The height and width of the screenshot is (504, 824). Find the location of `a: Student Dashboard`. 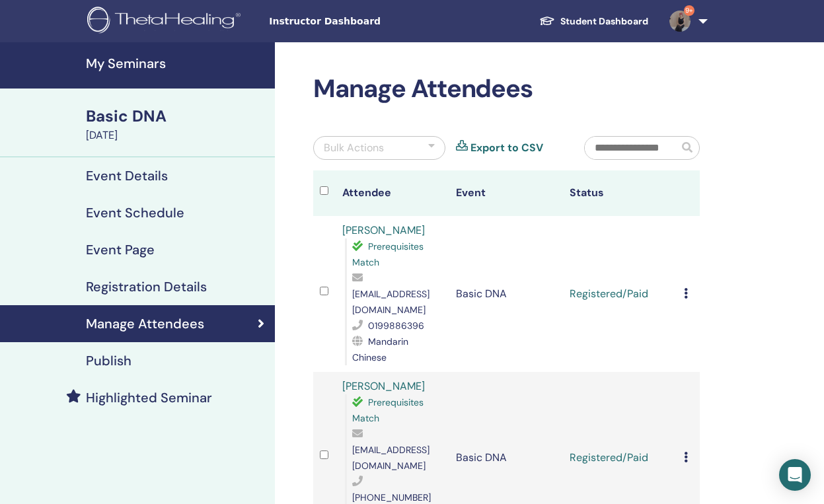

a: Student Dashboard is located at coordinates (593, 21).